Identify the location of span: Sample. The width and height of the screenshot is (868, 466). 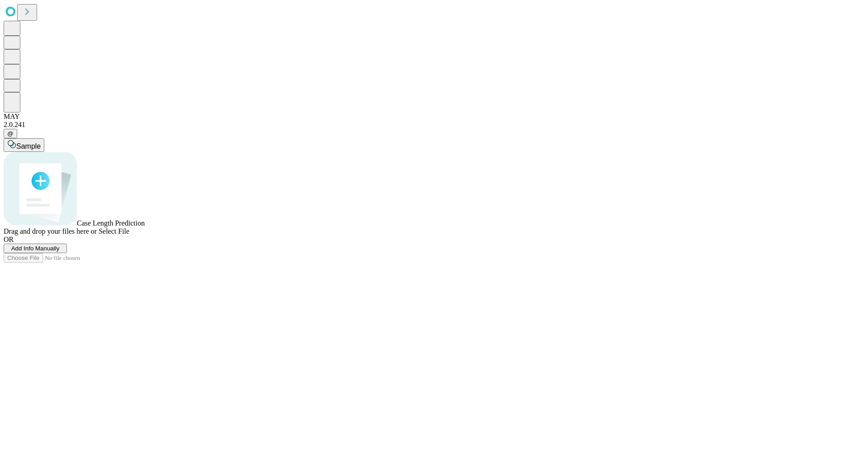
(29, 146).